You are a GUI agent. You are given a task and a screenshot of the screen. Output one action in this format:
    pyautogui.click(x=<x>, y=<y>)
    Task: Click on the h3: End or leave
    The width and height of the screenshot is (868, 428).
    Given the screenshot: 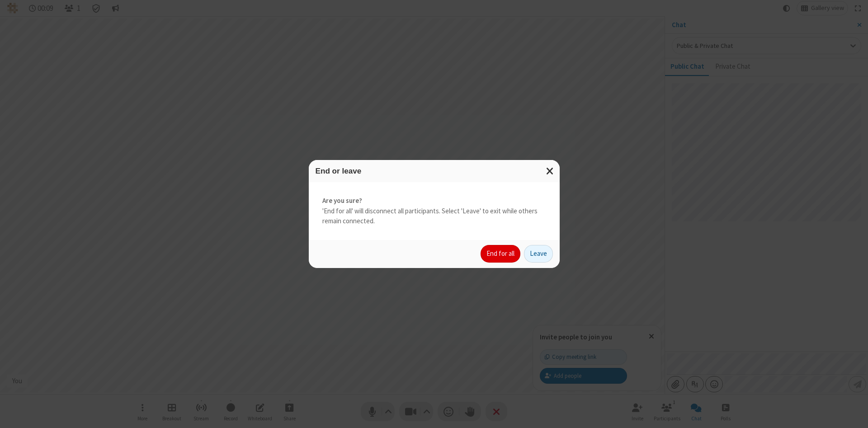 What is the action you would take?
    pyautogui.click(x=434, y=171)
    